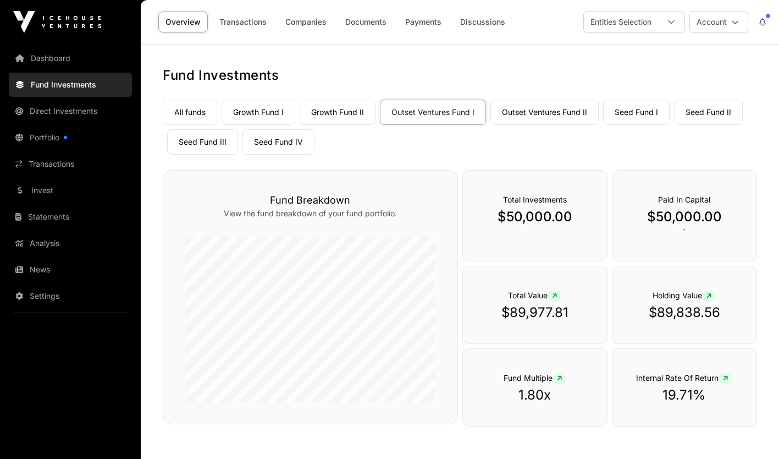  I want to click on a: Outset Ventures Fund II, so click(544, 112).